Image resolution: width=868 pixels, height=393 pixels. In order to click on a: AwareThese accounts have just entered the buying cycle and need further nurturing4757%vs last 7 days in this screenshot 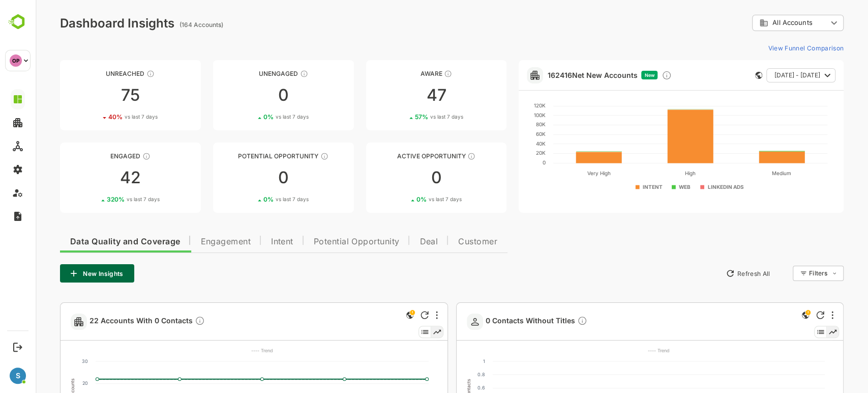, I will do `click(401, 95)`.